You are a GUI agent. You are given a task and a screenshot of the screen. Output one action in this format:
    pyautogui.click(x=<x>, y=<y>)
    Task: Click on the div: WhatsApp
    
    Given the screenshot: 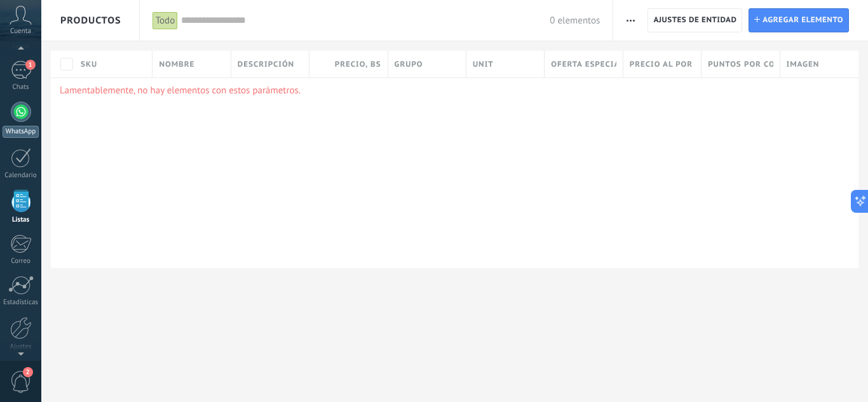 What is the action you would take?
    pyautogui.click(x=20, y=131)
    